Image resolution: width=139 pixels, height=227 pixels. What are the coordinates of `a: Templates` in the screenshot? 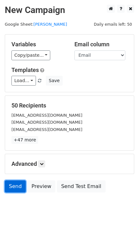 It's located at (25, 70).